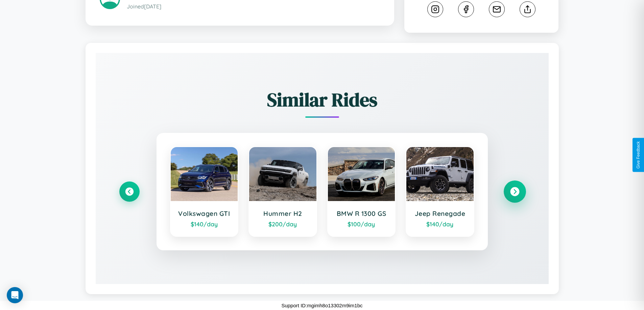  Describe the element at coordinates (282, 224) in the screenshot. I see `div: $ 200 /day` at that location.